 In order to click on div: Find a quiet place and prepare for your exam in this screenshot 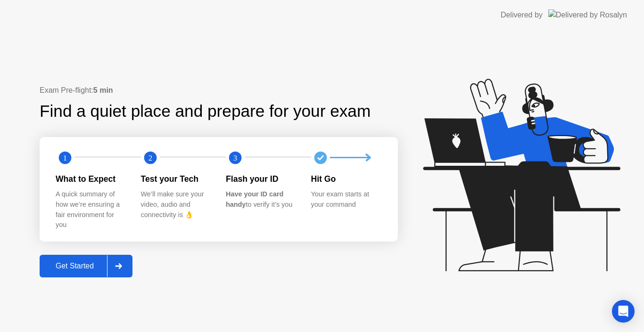, I will do `click(205, 111)`.